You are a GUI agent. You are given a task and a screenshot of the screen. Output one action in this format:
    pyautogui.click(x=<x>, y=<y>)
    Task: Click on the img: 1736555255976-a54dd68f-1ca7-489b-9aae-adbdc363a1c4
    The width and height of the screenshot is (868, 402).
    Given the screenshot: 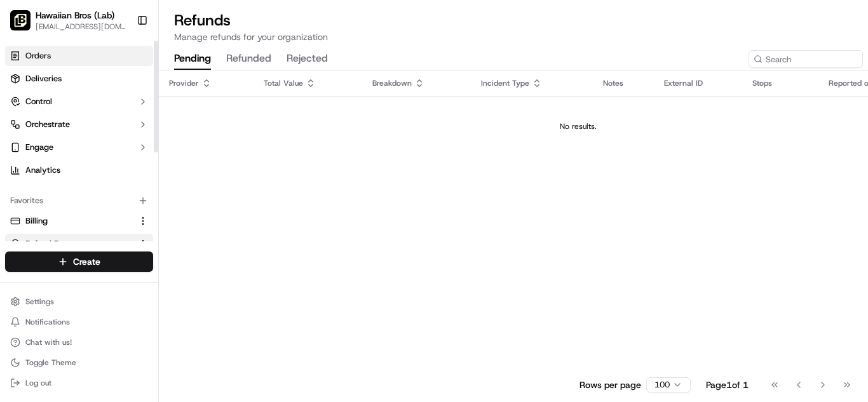 What is the action you would take?
    pyautogui.click(x=24, y=133)
    